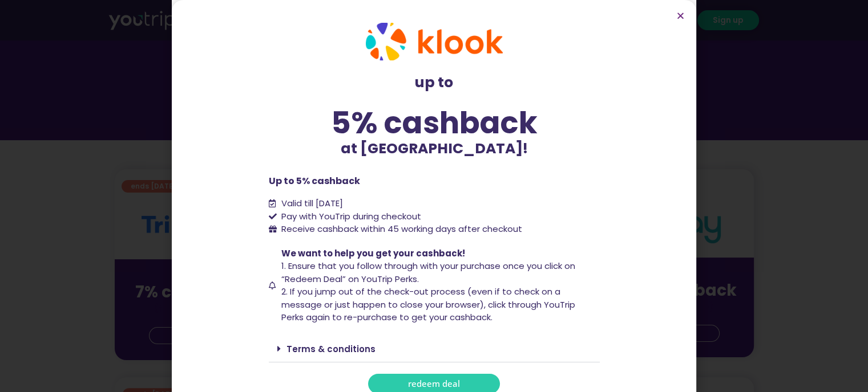 The image size is (868, 392). What do you see at coordinates (428, 305) in the screenshot?
I see `span: 2. If you jump out of the check-out process (even if to check on a message or just happen to clos...` at bounding box center [428, 305].